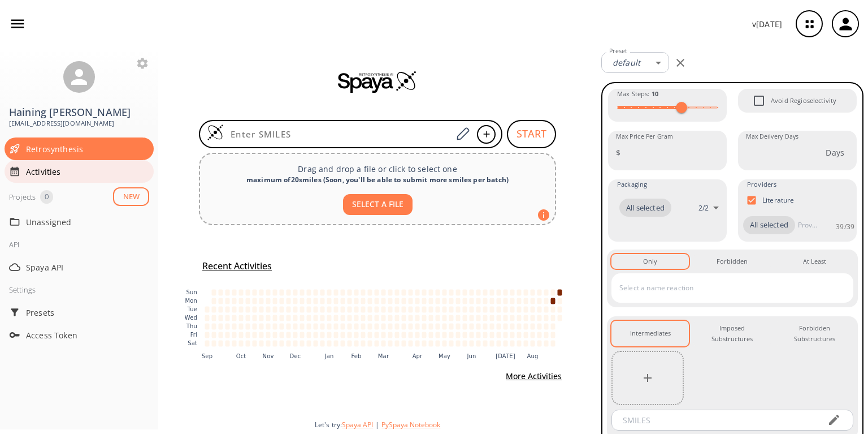  I want to click on button: PySpaya Notebook, so click(411, 425).